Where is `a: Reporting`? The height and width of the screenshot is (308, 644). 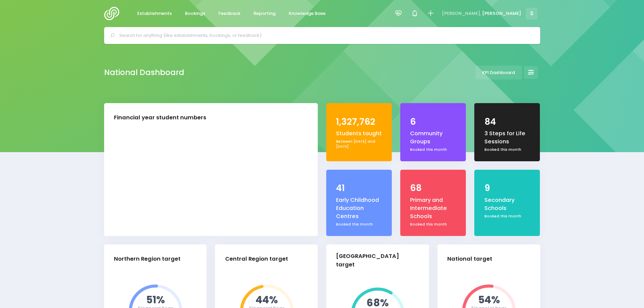 a: Reporting is located at coordinates (265, 13).